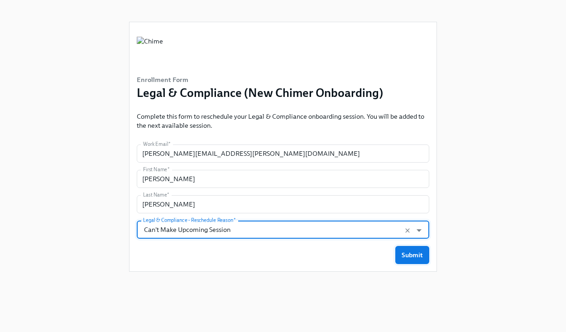 This screenshot has width=566, height=332. I want to click on span: Submit, so click(412, 255).